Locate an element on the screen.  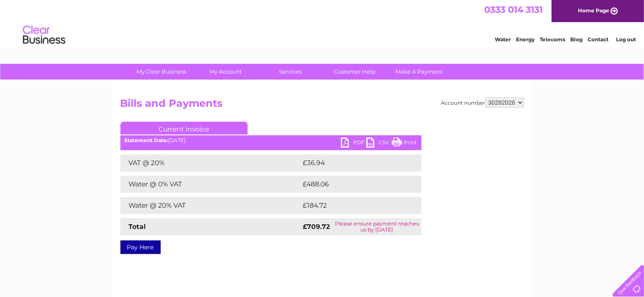
a: Pay Here is located at coordinates (140, 247).